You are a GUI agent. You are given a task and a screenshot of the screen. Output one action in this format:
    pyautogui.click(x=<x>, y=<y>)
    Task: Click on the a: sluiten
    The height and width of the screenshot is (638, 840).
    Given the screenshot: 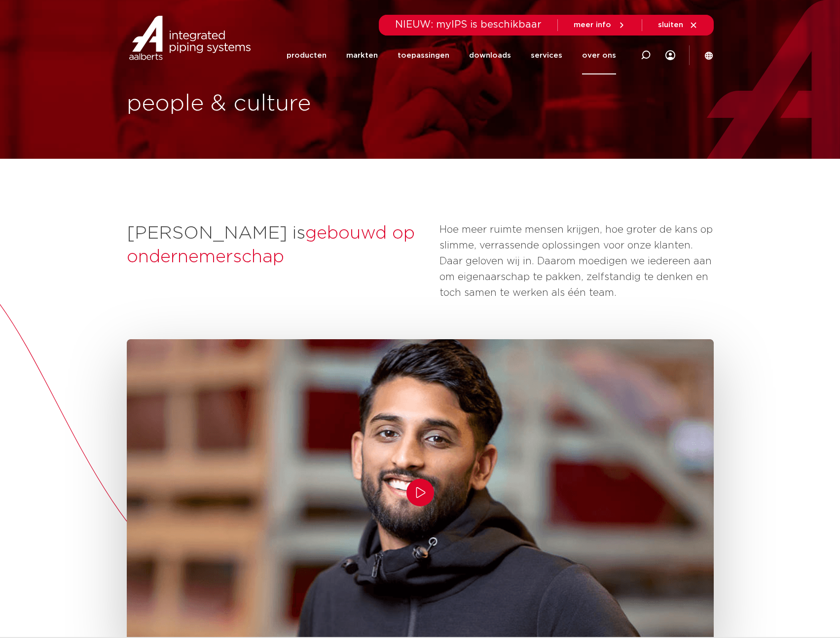 What is the action you would take?
    pyautogui.click(x=678, y=25)
    